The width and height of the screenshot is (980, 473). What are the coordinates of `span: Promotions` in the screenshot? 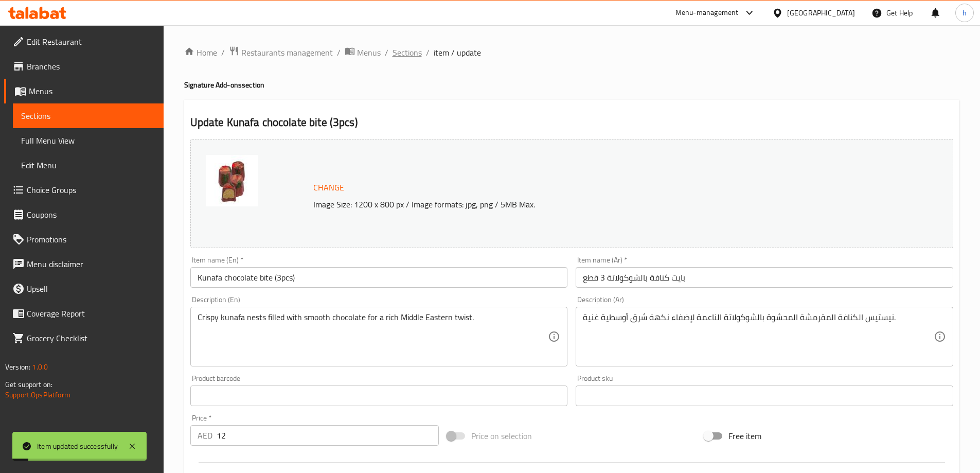 It's located at (91, 239).